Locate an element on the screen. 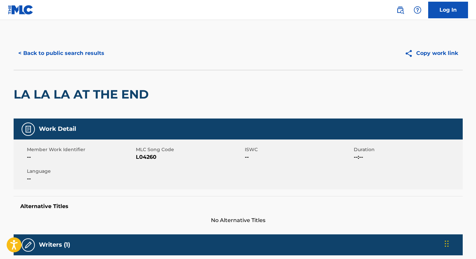  span: Member Work Identifier is located at coordinates (80, 149).